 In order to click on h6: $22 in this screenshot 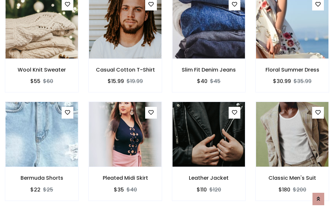, I will do `click(35, 189)`.